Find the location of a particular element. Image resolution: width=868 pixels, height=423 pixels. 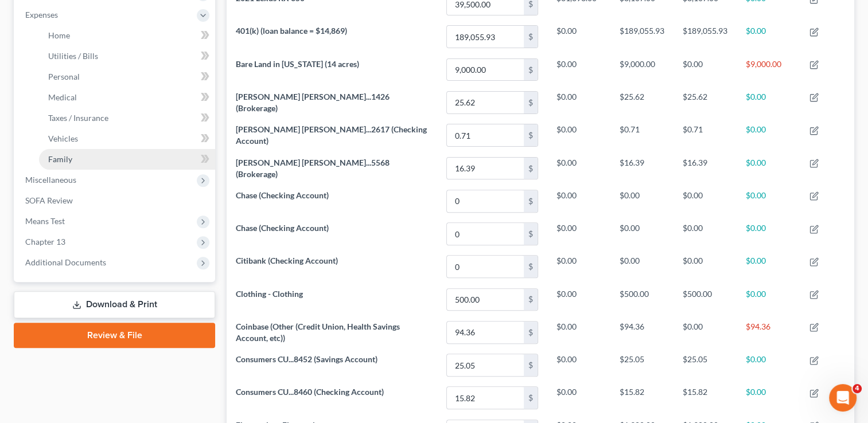

td: $9,000.00 is located at coordinates (642, 69).